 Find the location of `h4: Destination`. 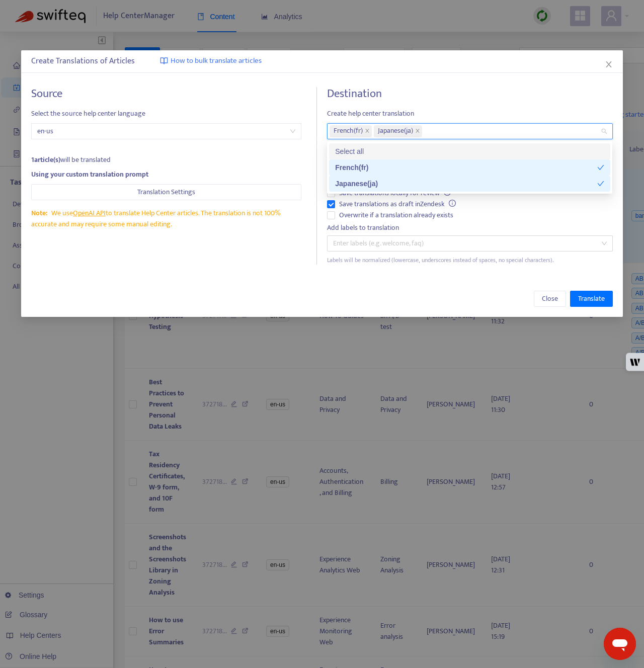

h4: Destination is located at coordinates (470, 94).